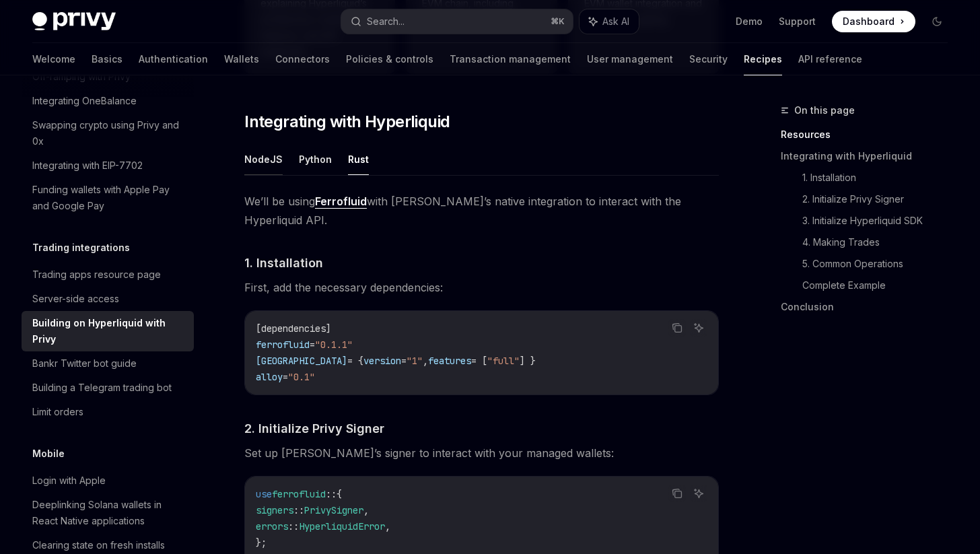  Describe the element at coordinates (557, 22) in the screenshot. I see `span: ⌘ K` at that location.